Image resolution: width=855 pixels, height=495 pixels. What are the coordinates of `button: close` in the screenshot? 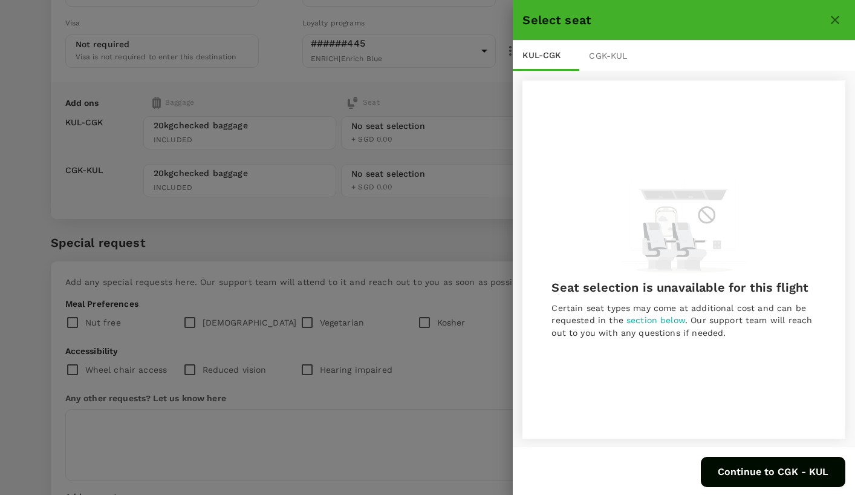 It's located at (835, 20).